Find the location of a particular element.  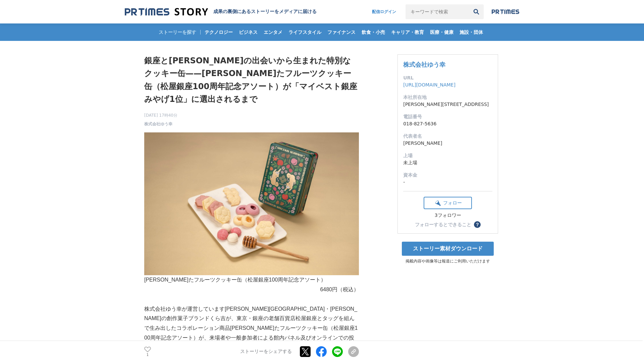

a: 施設・団体 is located at coordinates (471, 32).